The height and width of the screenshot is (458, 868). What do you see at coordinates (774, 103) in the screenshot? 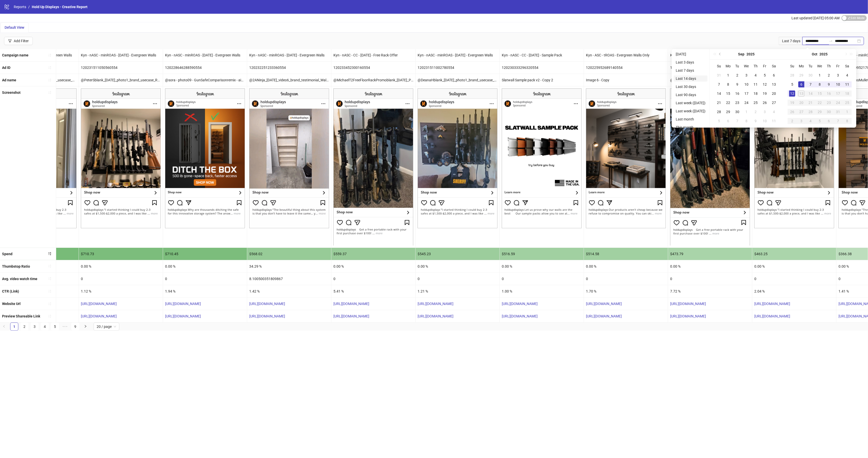
I see `div: 27` at bounding box center [774, 103].